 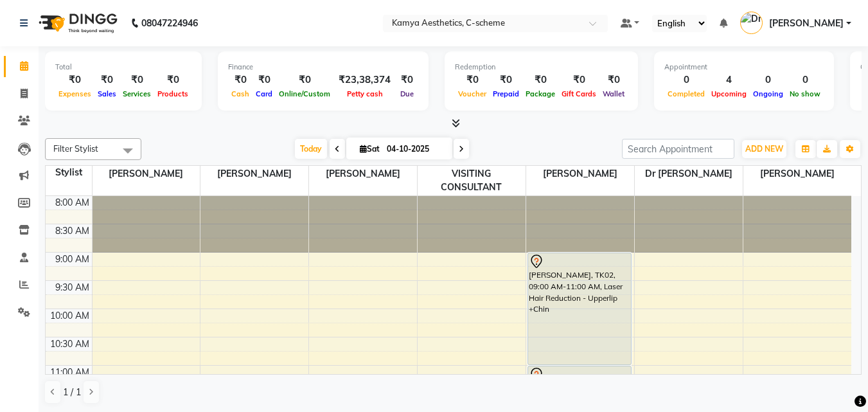 What do you see at coordinates (323, 67) in the screenshot?
I see `div: Finance` at bounding box center [323, 67].